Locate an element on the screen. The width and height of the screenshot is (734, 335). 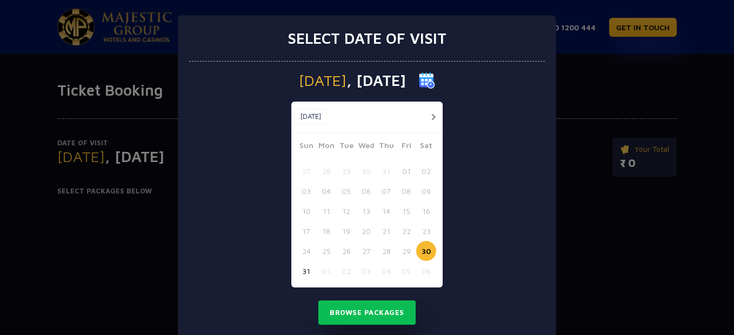
span: Sat is located at coordinates (426, 147).